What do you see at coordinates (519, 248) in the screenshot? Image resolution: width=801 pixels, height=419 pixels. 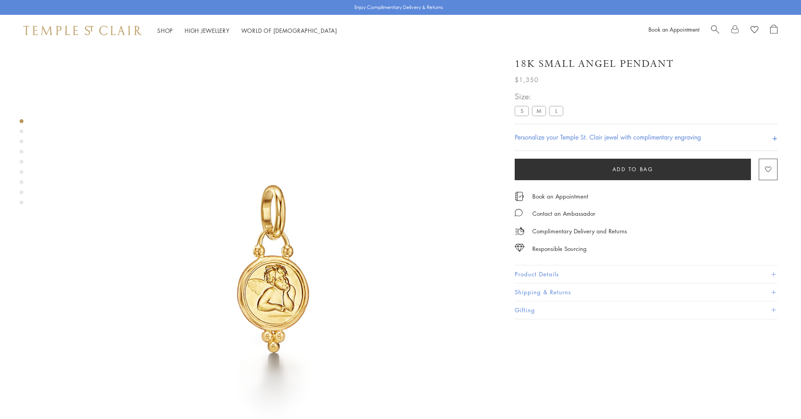 I see `img: icon_sourcing.svg` at bounding box center [519, 248].